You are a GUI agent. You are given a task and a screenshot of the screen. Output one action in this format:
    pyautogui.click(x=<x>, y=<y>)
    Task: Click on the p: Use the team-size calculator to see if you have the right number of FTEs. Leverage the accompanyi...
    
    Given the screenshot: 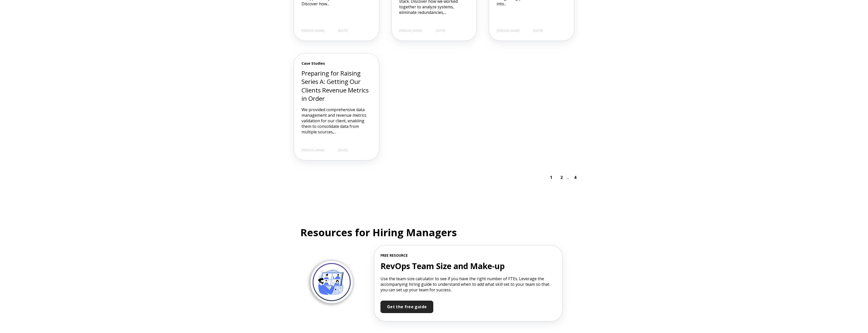 What is the action you would take?
    pyautogui.click(x=468, y=284)
    